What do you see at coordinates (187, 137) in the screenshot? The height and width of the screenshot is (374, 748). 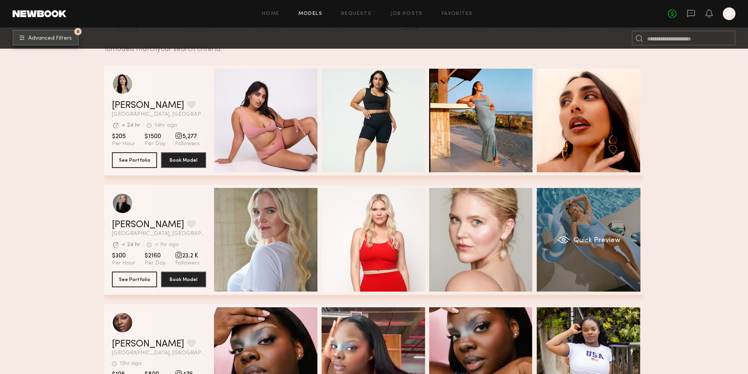 I see `span: 5,277` at bounding box center [187, 137].